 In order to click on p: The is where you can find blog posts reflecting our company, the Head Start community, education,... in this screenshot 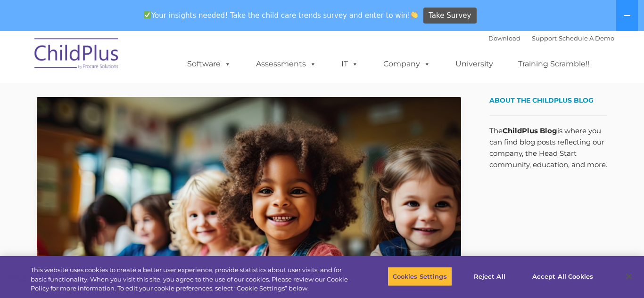, I will do `click(548, 148)`.